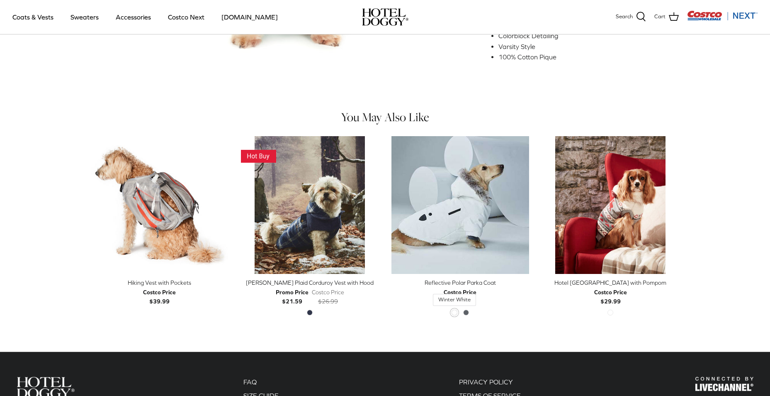  I want to click on span: Search, so click(624, 17).